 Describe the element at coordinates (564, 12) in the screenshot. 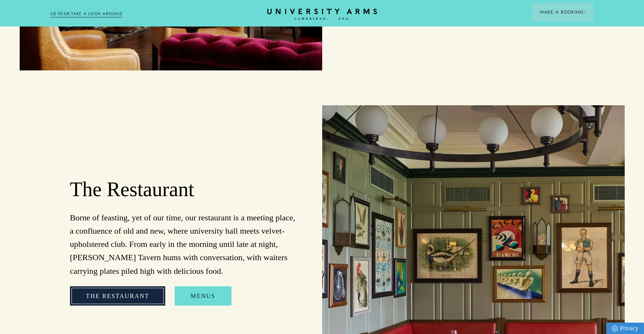

I see `span: Make a Booking` at that location.